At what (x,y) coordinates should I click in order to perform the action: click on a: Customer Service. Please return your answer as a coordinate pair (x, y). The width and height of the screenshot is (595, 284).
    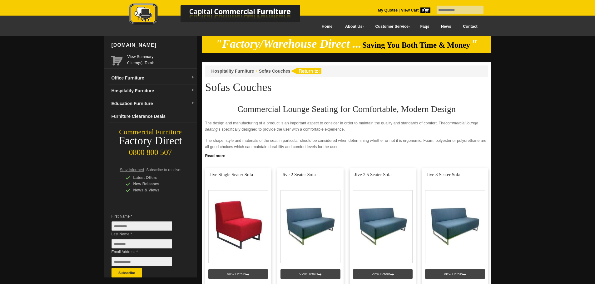
    Looking at the image, I should click on (391, 27).